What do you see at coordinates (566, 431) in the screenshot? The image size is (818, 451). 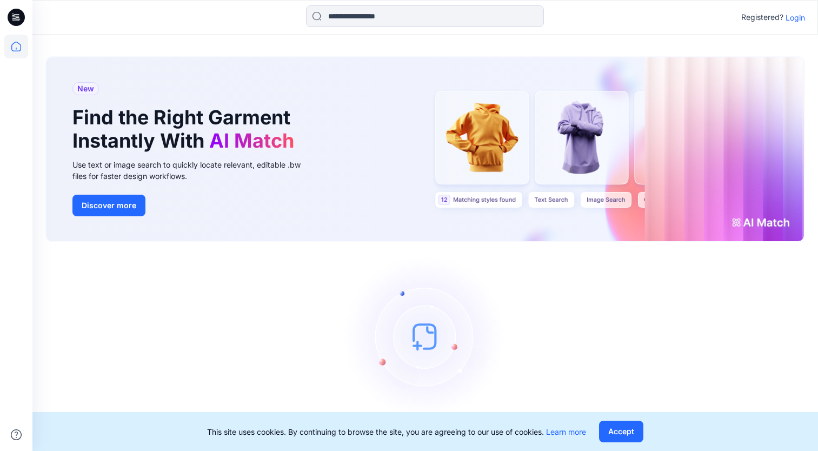 I see `a: Learn more` at bounding box center [566, 431].